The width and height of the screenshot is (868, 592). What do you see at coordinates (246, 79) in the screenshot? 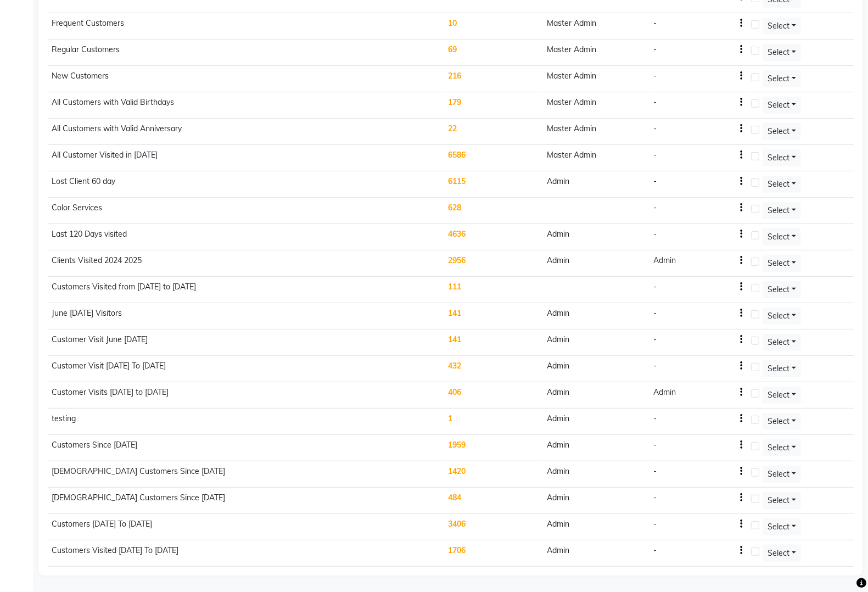
I see `td: New Customers` at bounding box center [246, 79].